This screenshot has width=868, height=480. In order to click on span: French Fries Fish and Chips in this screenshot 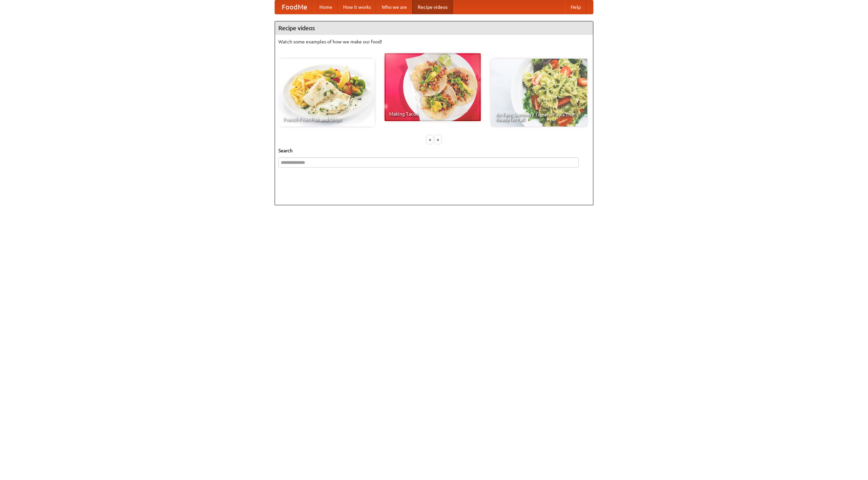, I will do `click(327, 119)`.